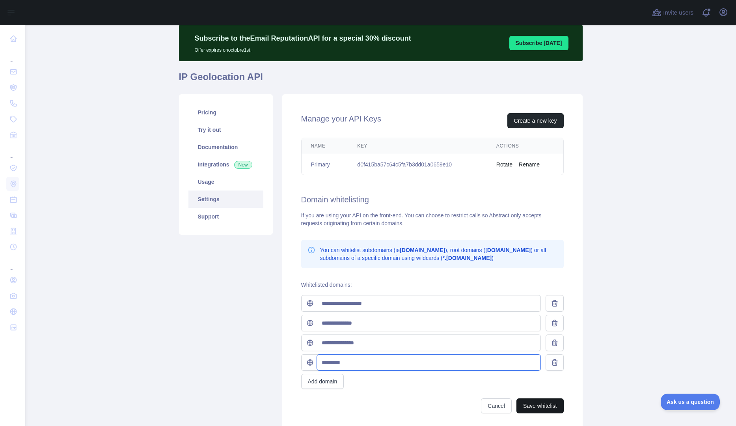  Describe the element at coordinates (679, 13) in the screenshot. I see `span: Invite users` at that location.